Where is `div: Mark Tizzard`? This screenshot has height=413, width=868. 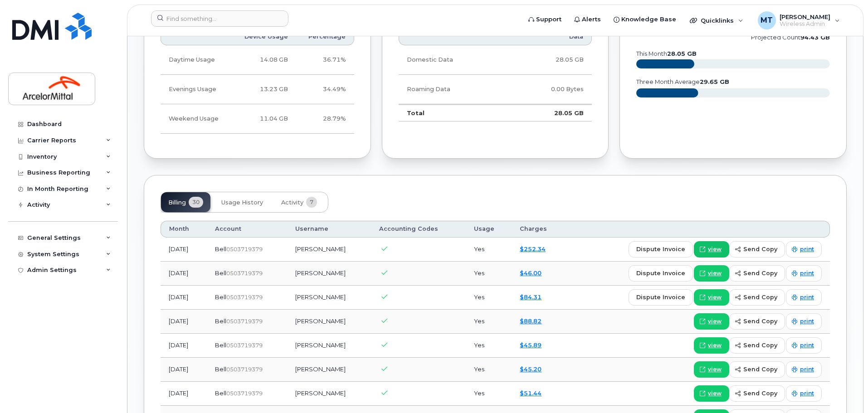 div: Mark Tizzard is located at coordinates (798, 20).